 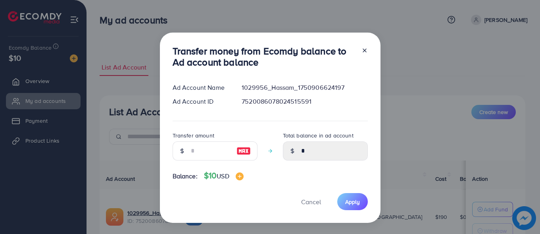 What do you see at coordinates (193, 135) in the screenshot?
I see `label: Transfer amount` at bounding box center [193, 135].